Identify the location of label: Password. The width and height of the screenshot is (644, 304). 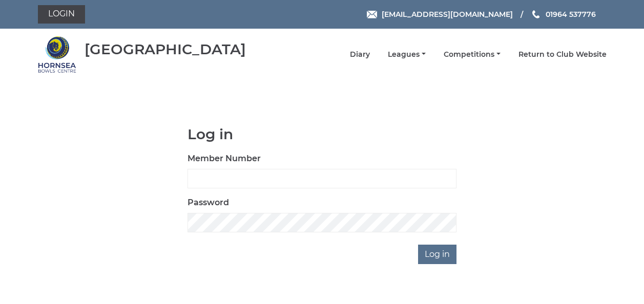
(208, 202).